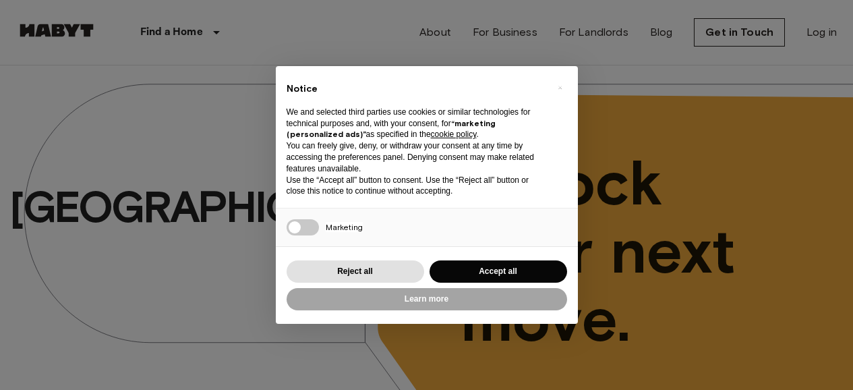 This screenshot has height=390, width=853. Describe the element at coordinates (416, 123) in the screenshot. I see `p: We and selected third parties use cookies or similar technologies for technical purposes and, wit...` at that location.